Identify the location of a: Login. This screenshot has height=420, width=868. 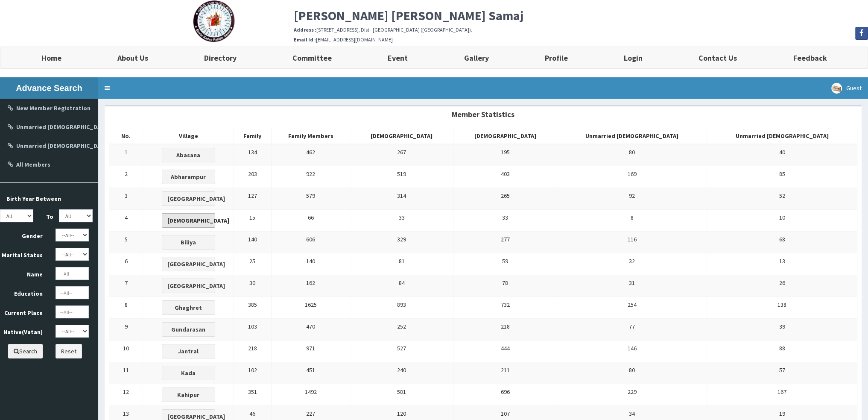
(633, 58).